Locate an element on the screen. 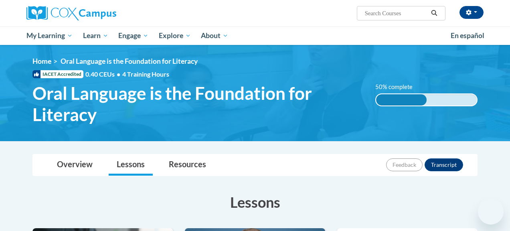 This screenshot has height=231, width=510. button: Feedback is located at coordinates (404, 165).